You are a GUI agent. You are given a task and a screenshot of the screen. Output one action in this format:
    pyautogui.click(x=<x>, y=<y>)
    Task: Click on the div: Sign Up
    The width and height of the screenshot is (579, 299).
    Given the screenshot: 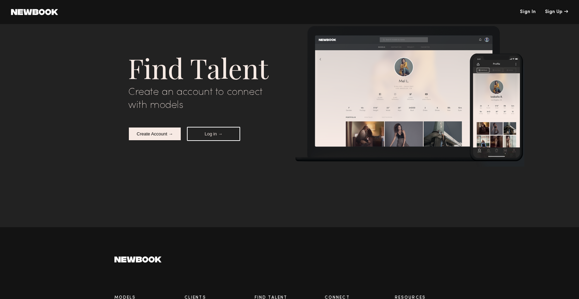 What is the action you would take?
    pyautogui.click(x=556, y=12)
    